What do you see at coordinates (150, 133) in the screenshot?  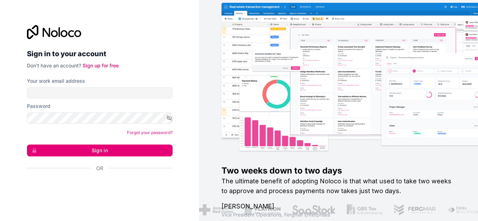 I see `a: Forgot your password?` at bounding box center [150, 133].